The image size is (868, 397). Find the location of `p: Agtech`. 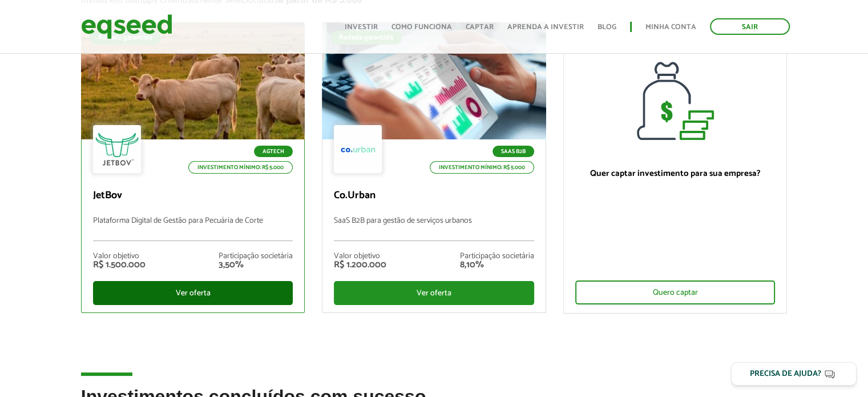

p: Agtech is located at coordinates (274, 151).